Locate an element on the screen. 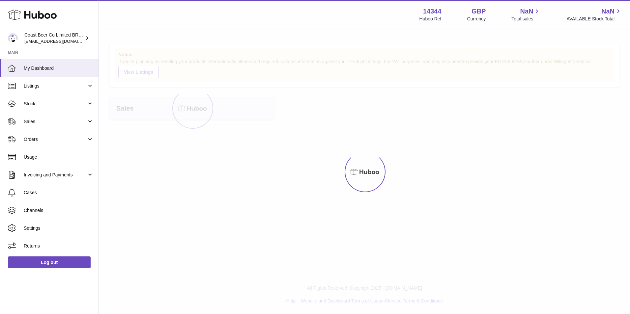  span: Channels is located at coordinates (59, 210).